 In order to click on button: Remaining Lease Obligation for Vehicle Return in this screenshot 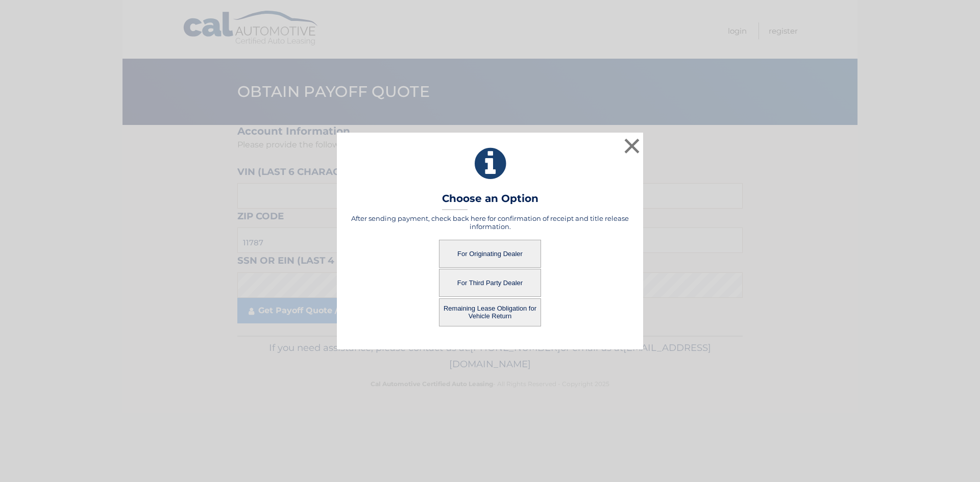, I will do `click(490, 312)`.